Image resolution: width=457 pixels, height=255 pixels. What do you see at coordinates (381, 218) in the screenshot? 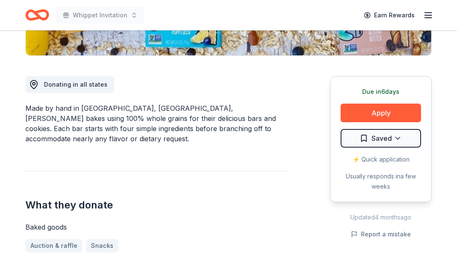
I see `div: Updated 4 months ago` at bounding box center [381, 218].